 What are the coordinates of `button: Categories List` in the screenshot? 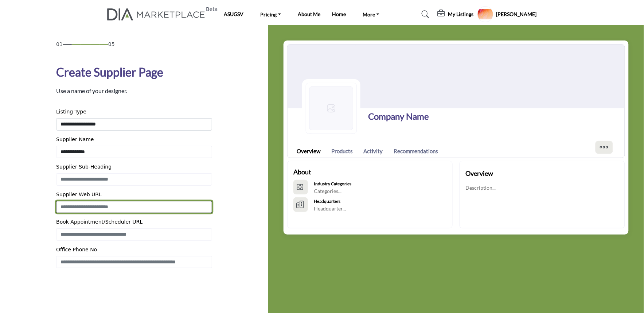 It's located at (301, 187).